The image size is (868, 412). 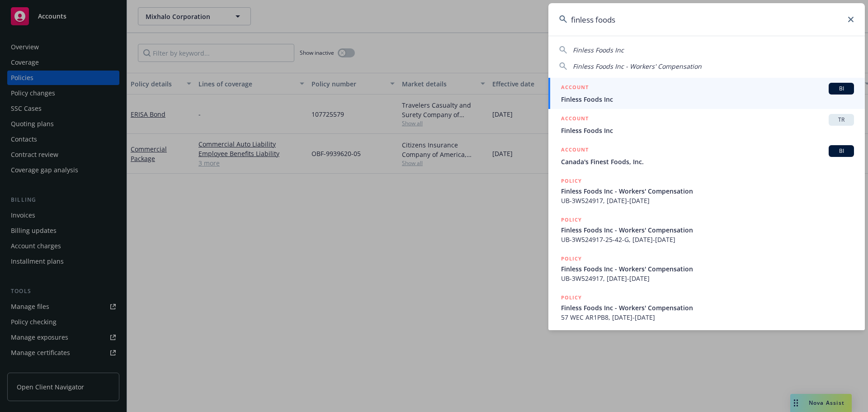 What do you see at coordinates (841, 120) in the screenshot?
I see `span: TR` at bounding box center [841, 120].